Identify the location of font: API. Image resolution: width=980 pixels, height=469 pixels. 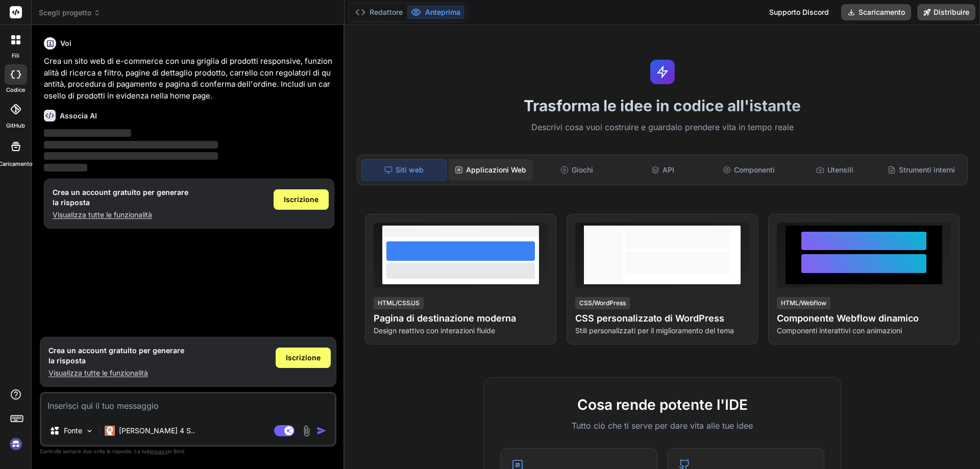
(668, 169).